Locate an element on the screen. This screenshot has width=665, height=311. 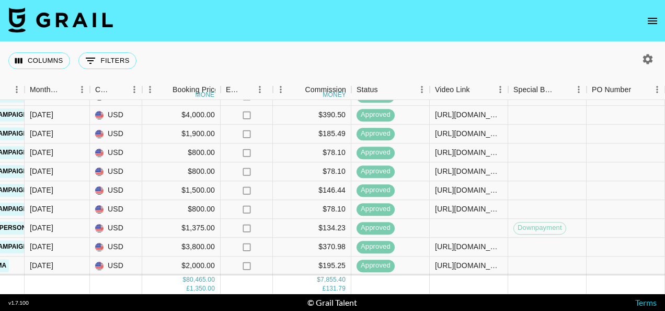
div: $4,000.00 is located at coordinates (182, 115).